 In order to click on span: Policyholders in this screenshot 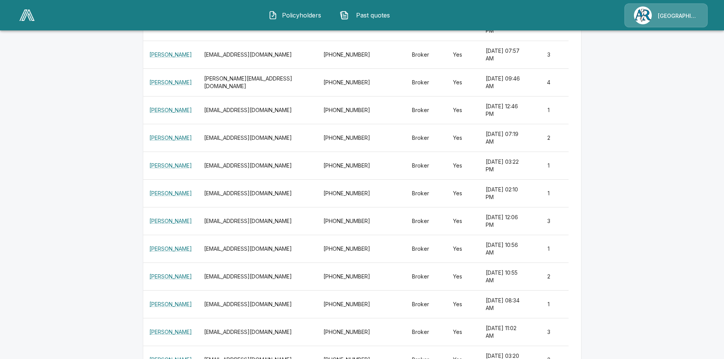, I will do `click(301, 15)`.